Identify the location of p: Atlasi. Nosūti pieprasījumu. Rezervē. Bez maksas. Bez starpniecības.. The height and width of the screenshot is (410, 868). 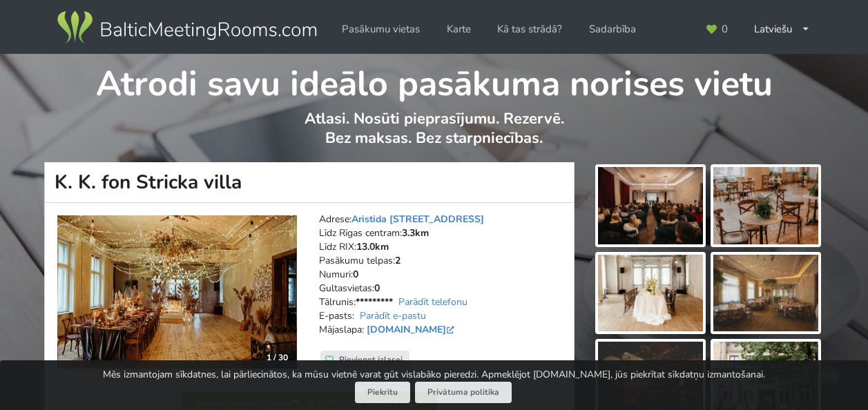
(434, 135).